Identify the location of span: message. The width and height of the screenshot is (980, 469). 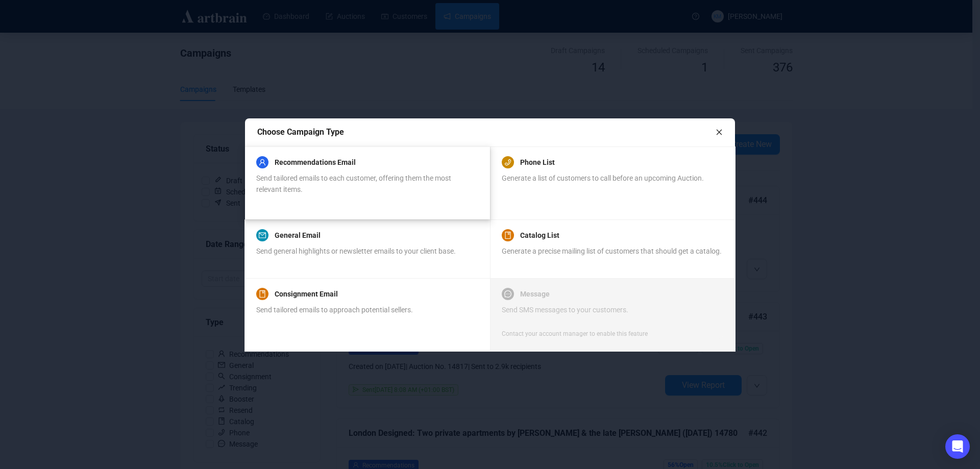
(508, 294).